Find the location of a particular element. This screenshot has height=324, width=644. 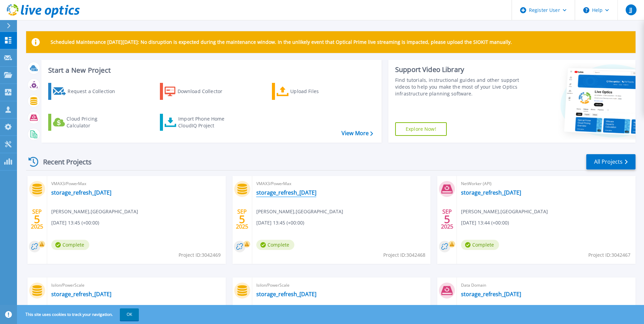

div: Request a Collection is located at coordinates (95, 91).